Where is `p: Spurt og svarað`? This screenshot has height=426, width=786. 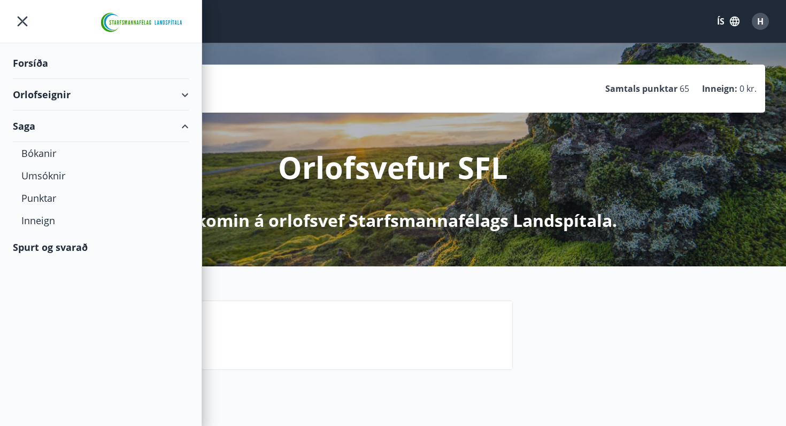
p: Spurt og svarað is located at coordinates (301, 337).